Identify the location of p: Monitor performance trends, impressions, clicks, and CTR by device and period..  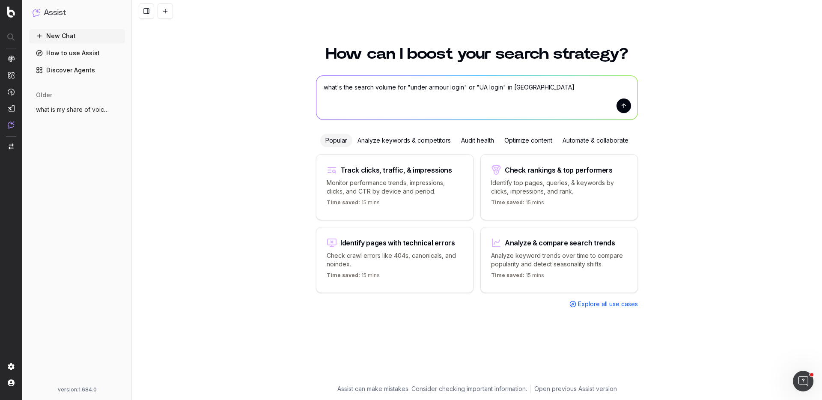
(395, 187).